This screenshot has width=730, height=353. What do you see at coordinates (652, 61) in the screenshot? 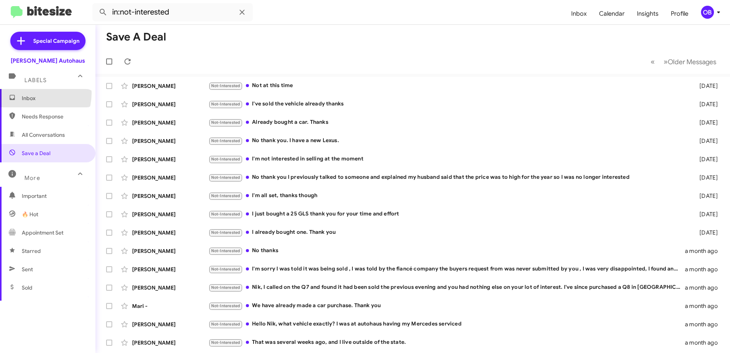
I see `button: Previous` at bounding box center [652, 61].